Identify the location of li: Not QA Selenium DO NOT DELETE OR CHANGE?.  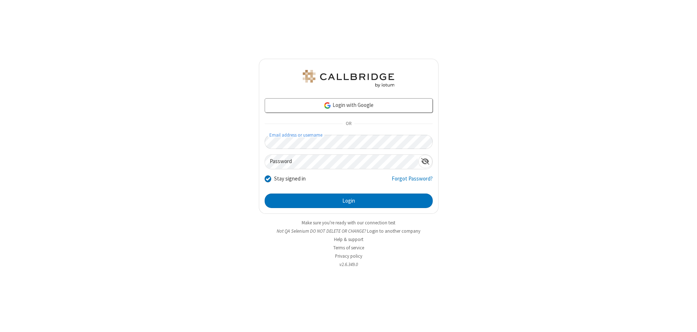
(348, 231).